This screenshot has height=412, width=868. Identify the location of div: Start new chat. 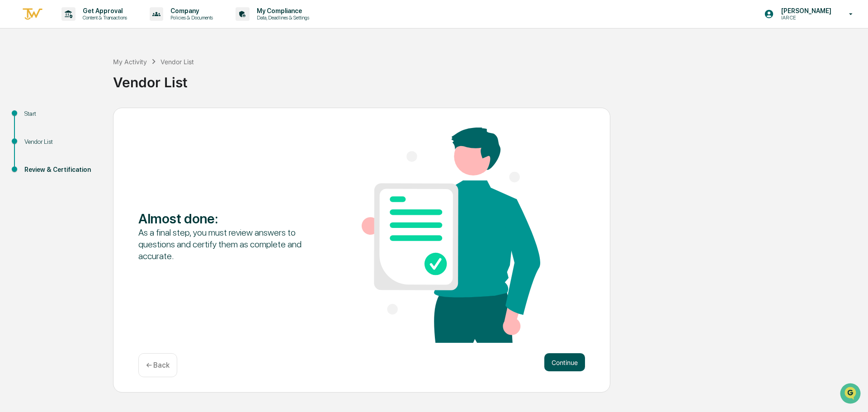
(90, 73).